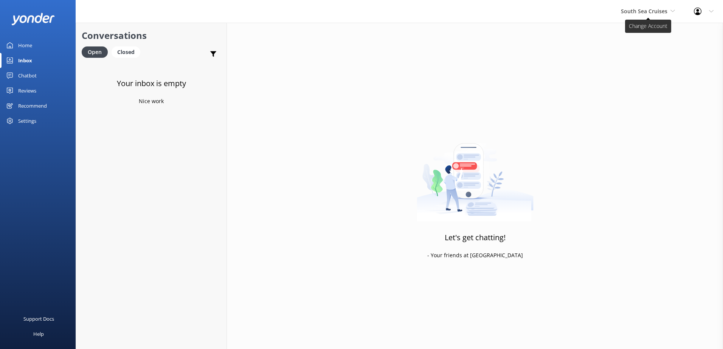 This screenshot has width=723, height=349. Describe the element at coordinates (27, 76) in the screenshot. I see `div: Chatbot` at that location.